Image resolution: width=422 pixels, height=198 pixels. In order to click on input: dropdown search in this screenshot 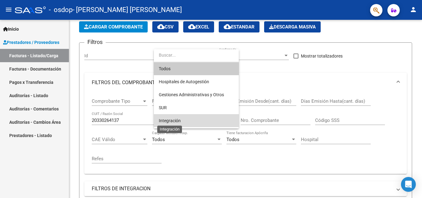, I will do `click(196, 55)`.